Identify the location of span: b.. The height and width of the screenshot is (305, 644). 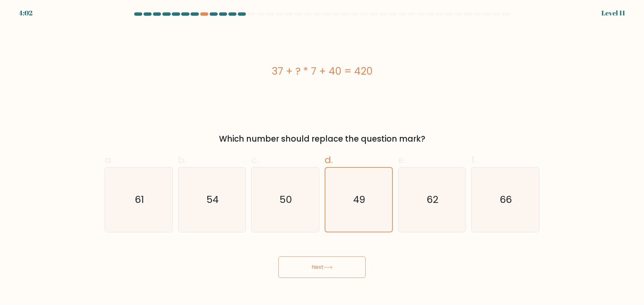
(182, 159).